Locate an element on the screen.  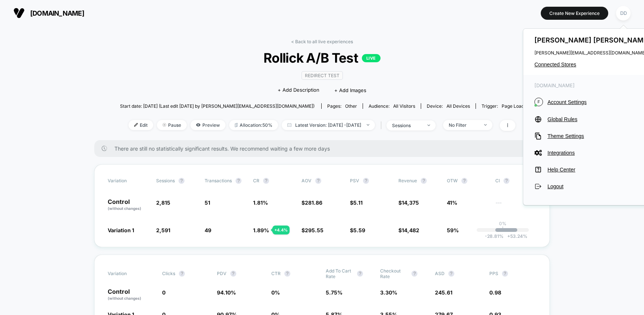
span: Redirect Test is located at coordinates (322, 75).